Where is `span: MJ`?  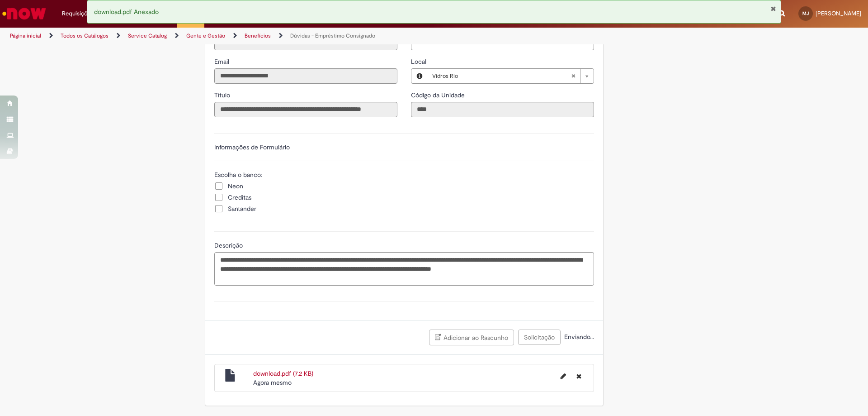
span: MJ is located at coordinates (806, 13).